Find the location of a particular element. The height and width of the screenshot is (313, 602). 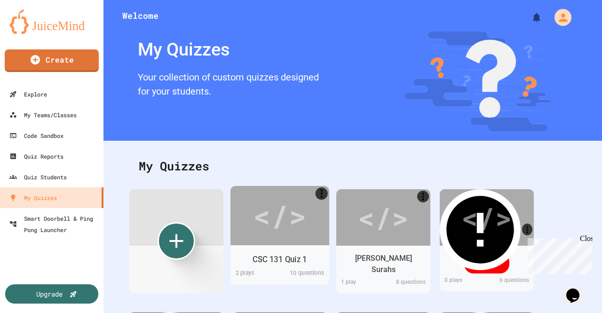

div: Explore is located at coordinates (28, 94).